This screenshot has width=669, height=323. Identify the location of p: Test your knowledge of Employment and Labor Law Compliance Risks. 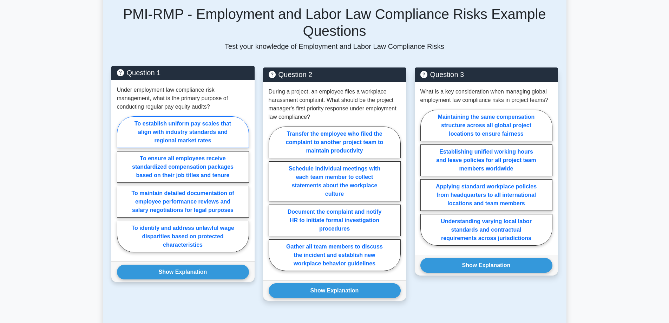
(334, 46).